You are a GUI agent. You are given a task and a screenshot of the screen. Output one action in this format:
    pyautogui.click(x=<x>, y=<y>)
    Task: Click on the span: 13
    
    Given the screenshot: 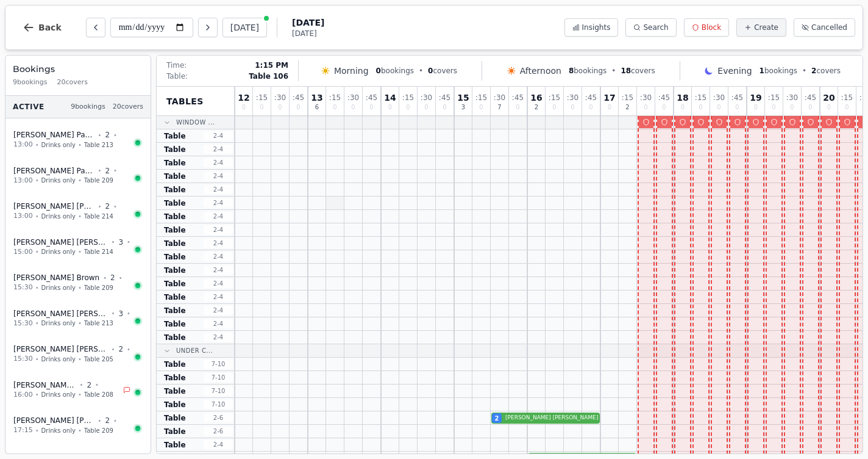 What is the action you would take?
    pyautogui.click(x=316, y=98)
    